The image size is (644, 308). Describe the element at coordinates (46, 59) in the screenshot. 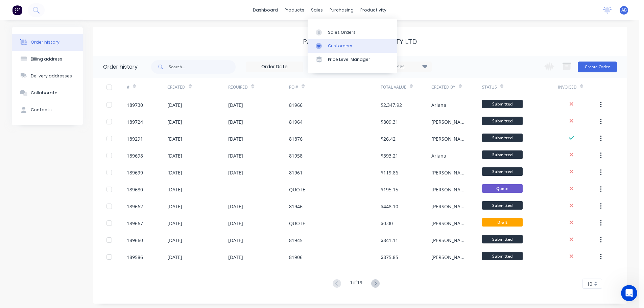

I see `div: Billing address` at that location.